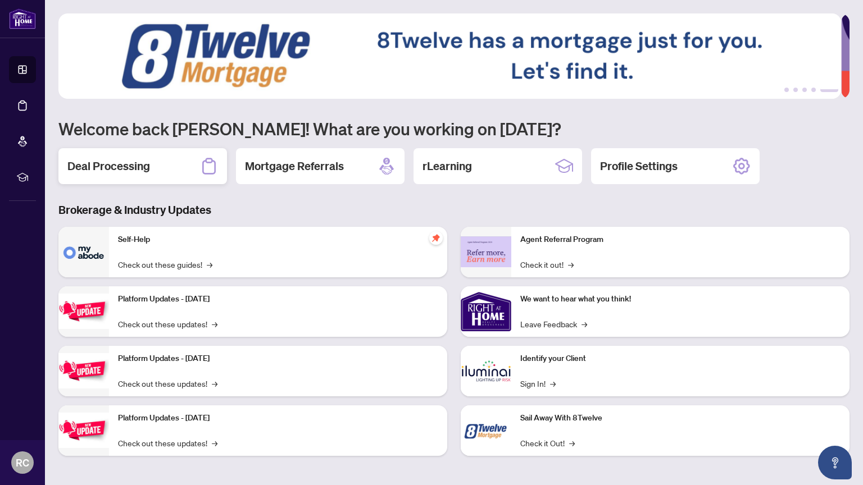 Image resolution: width=863 pixels, height=485 pixels. Describe the element at coordinates (84, 430) in the screenshot. I see `img: Platform Updates - June 23, 2025` at that location.